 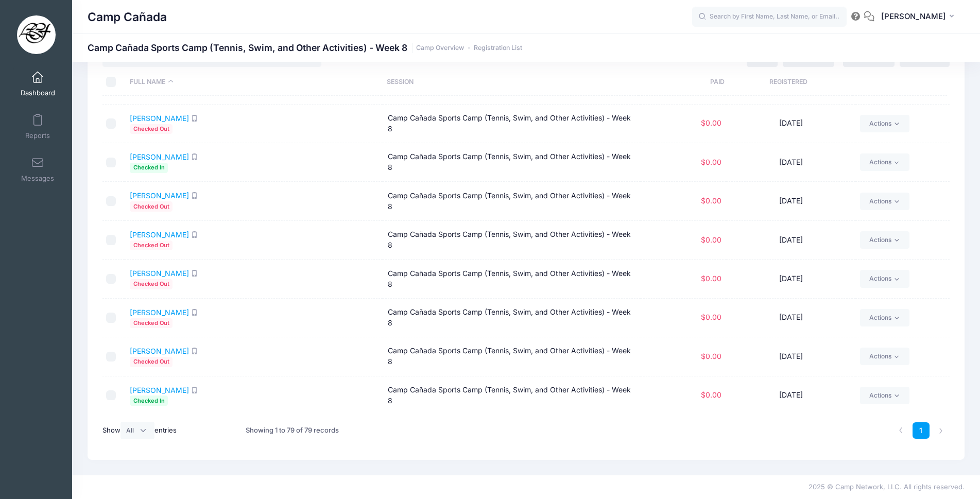 I want to click on select: Showentries, so click(x=137, y=430).